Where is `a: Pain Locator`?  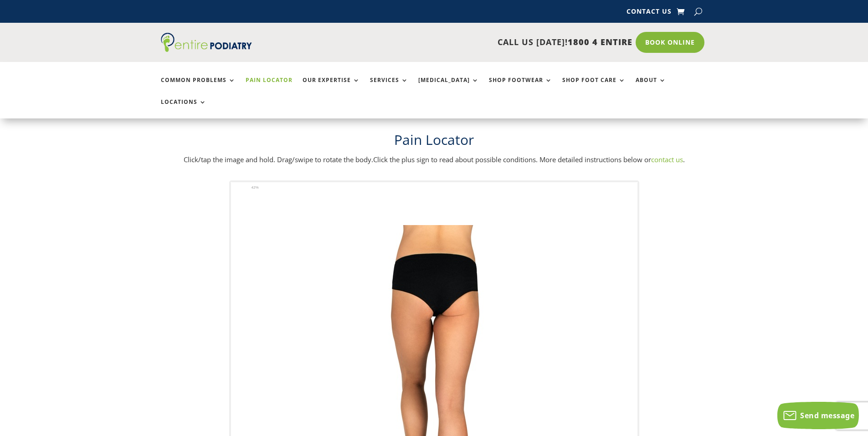 a: Pain Locator is located at coordinates (269, 87).